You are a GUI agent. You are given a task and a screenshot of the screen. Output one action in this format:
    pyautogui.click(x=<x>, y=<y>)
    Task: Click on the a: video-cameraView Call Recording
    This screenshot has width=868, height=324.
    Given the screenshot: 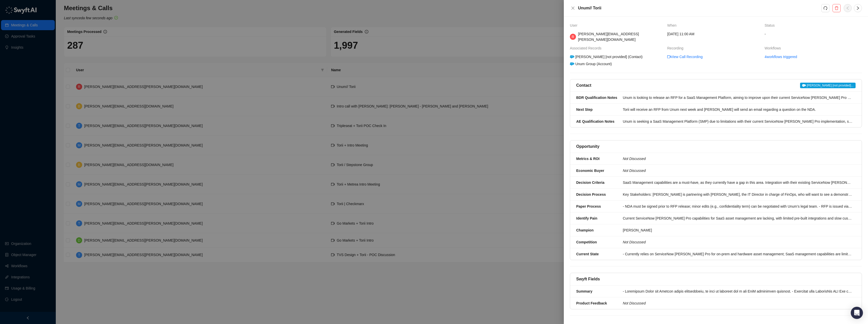 What is the action you would take?
    pyautogui.click(x=684, y=57)
    